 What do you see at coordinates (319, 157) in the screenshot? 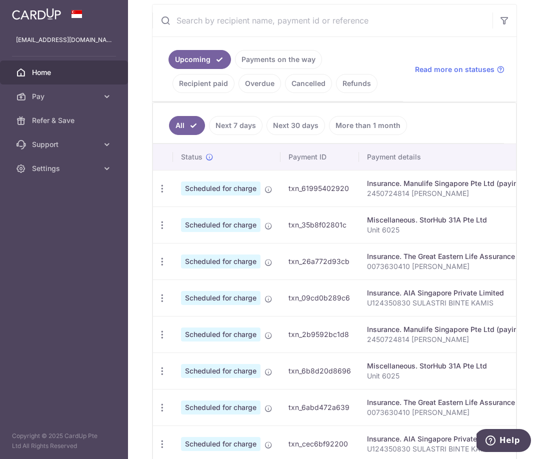
I see `th: Payment ID` at bounding box center [319, 157].